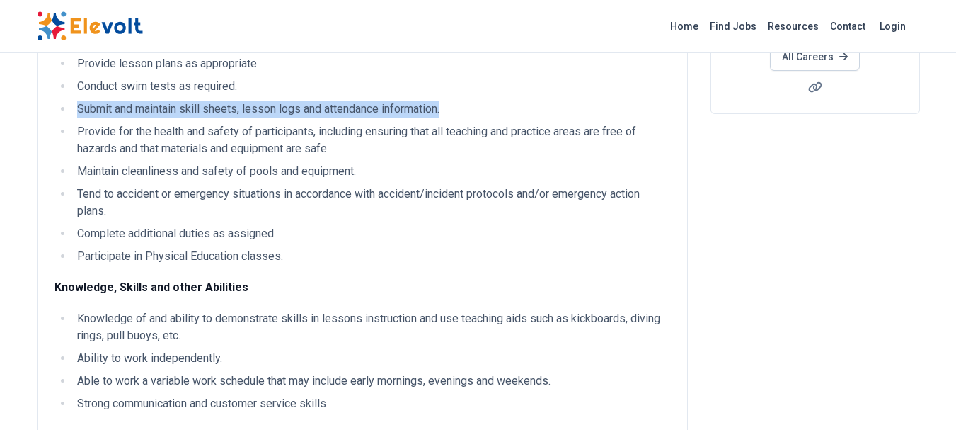 The height and width of the screenshot is (430, 956). I want to click on li: Able to work a variable work schedule that may include early mornings, evenings and weekends., so click(371, 381).